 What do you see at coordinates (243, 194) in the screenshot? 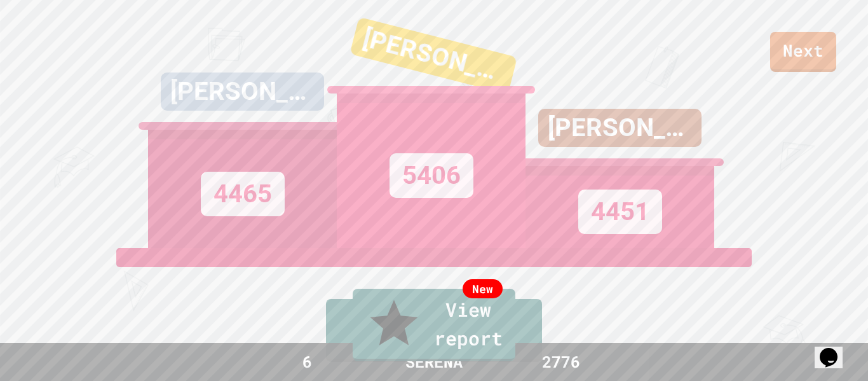
I see `div: 4465` at bounding box center [243, 194].